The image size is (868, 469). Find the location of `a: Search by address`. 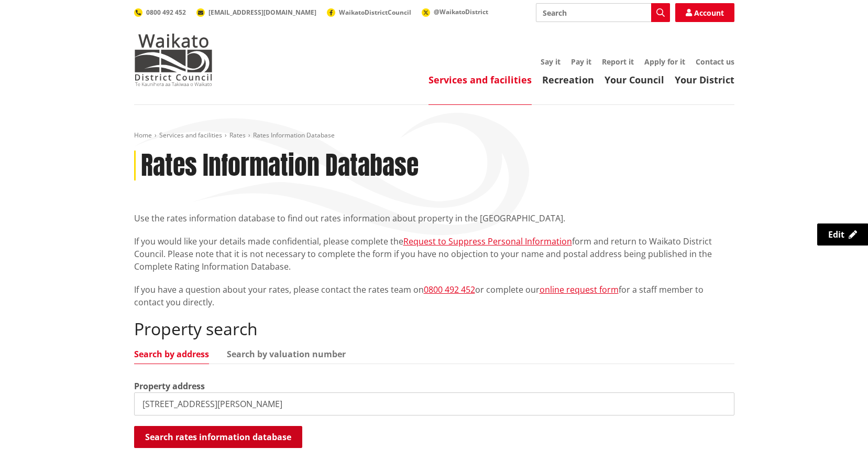

a: Search by address is located at coordinates (171, 354).